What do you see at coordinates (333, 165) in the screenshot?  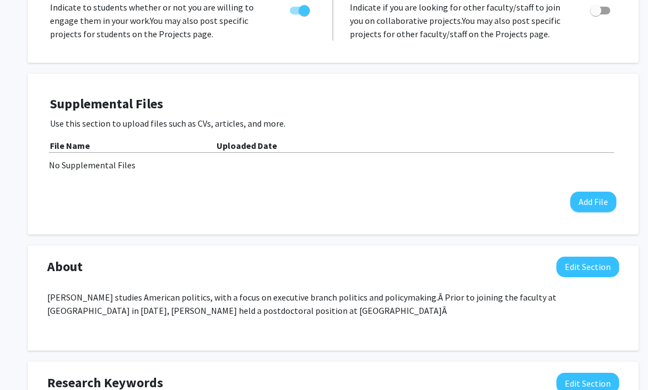 I see `div: No Supplemental Files` at bounding box center [333, 165].